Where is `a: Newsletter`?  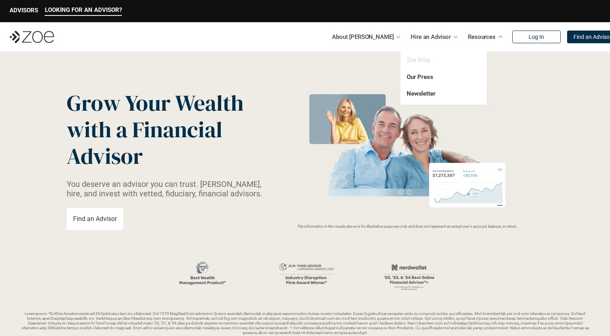 a: Newsletter is located at coordinates (421, 94).